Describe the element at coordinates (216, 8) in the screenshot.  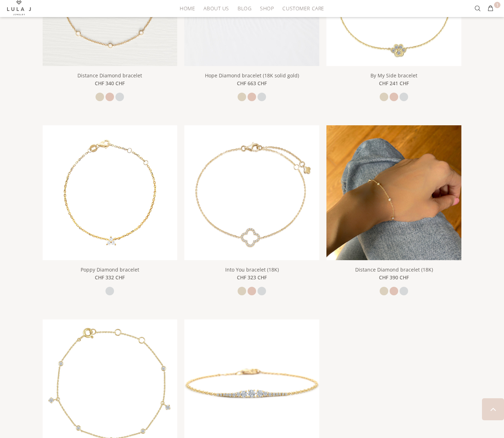
I see `span: About Us` at that location.